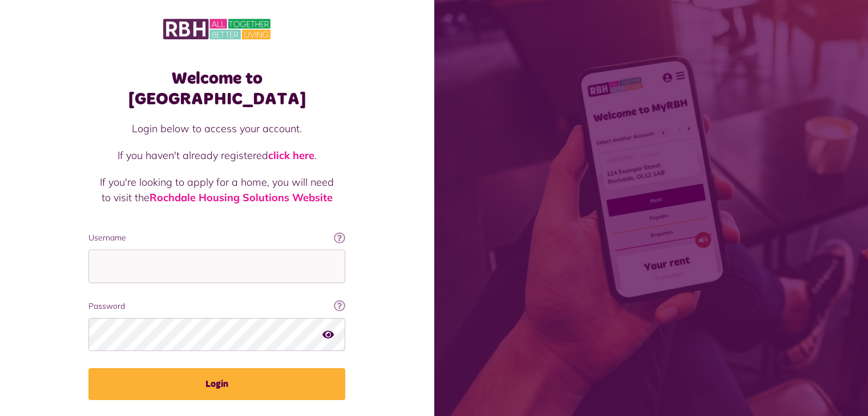 The width and height of the screenshot is (868, 416). What do you see at coordinates (217, 128) in the screenshot?
I see `p: Login below to access your account.` at bounding box center [217, 128].